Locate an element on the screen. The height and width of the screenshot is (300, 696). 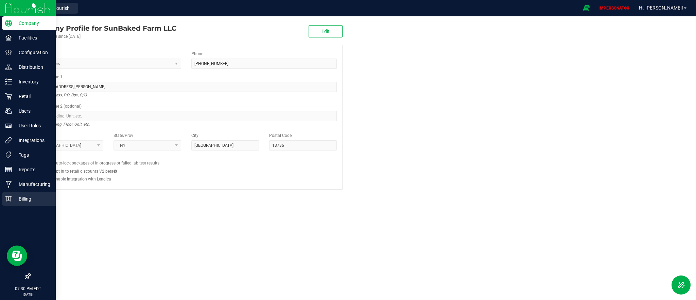
input: (123) 456-7890 is located at coordinates (264, 64).